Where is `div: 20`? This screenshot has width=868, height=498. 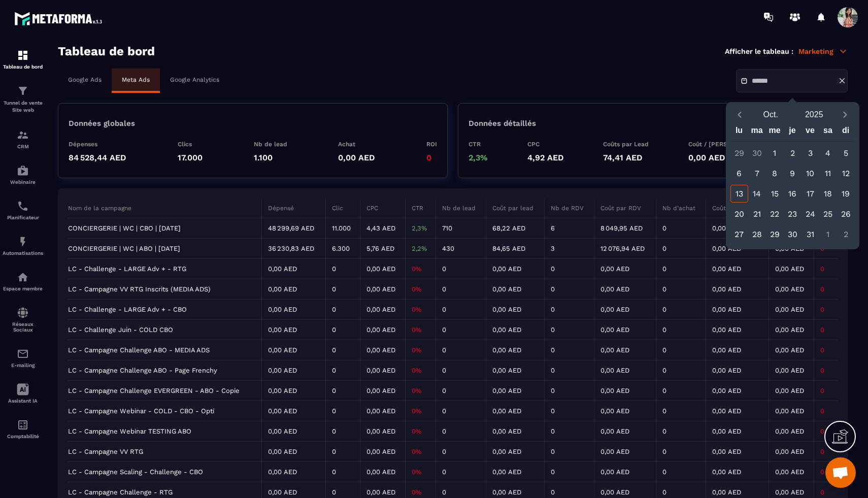
div: 20 is located at coordinates (739, 214).